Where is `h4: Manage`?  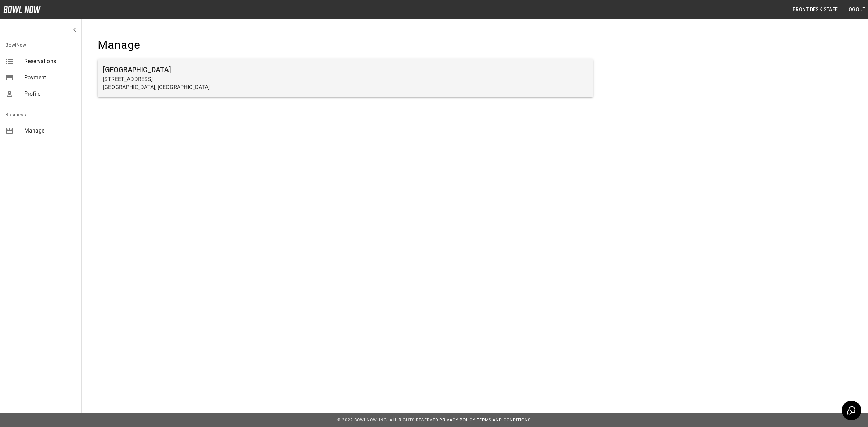
h4: Manage is located at coordinates (346, 45).